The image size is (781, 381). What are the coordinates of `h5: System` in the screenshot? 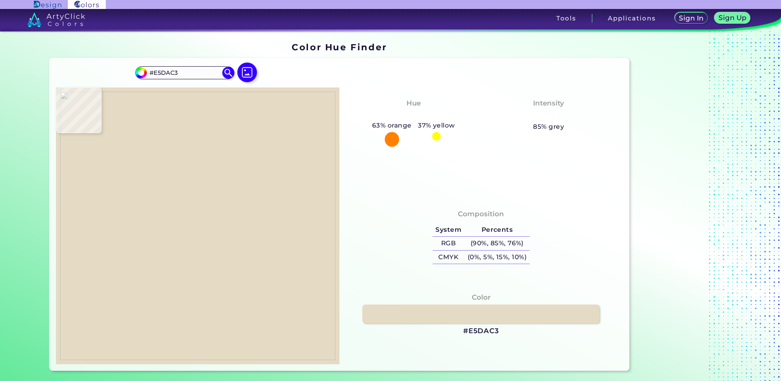 It's located at (448, 229).